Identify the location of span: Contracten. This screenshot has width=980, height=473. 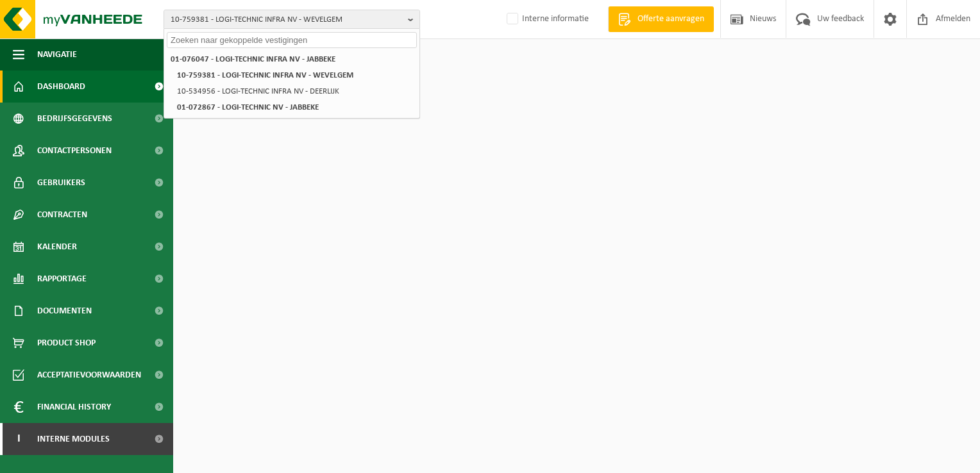
(62, 214).